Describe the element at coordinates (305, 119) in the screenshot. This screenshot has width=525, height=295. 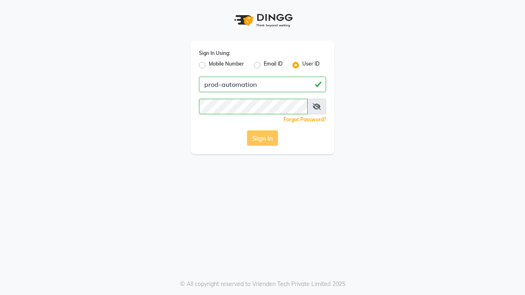
I see `a: Forgot Password?` at that location.